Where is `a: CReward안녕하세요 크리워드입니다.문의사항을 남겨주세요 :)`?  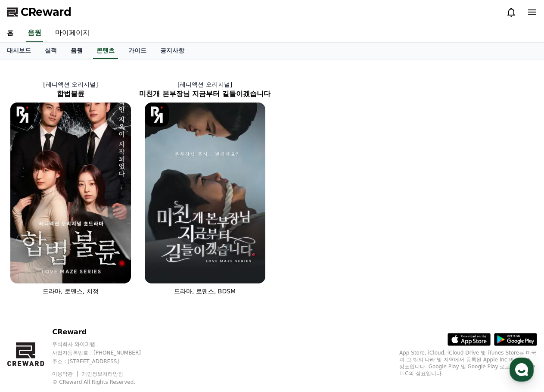
a: CReward안녕하세요 크리워드입니다.문의사항을 남겨주세요 :) is located at coordinates (84, 105).